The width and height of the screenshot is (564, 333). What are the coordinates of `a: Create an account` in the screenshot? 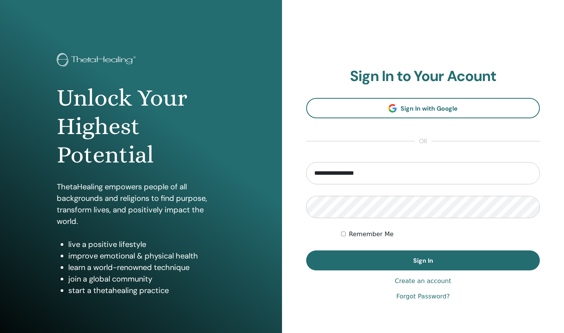 It's located at (423, 281).